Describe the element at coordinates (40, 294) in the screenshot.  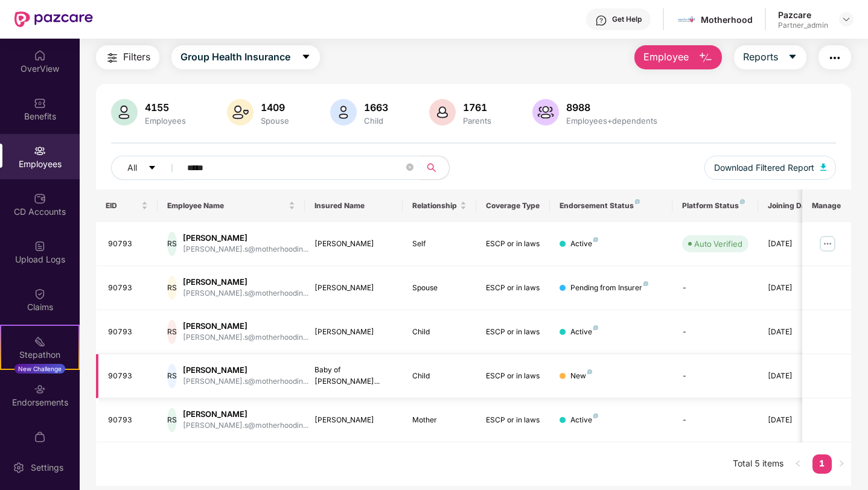
I see `img: svg+xml;base64,PHN2ZyBpZD0iQ2xhaW0iIHhtbG5zPSJodHRwOi8vd3d3LnczLm9yZy8yMDAwL3N2ZyIgd2lkdGg9IjIwIi...` at that location.